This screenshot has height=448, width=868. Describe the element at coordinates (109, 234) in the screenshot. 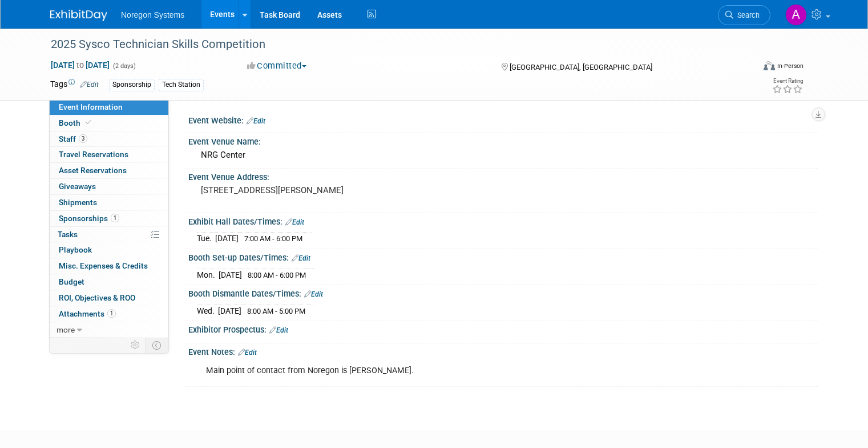

I see `a: Tasks` at that location.